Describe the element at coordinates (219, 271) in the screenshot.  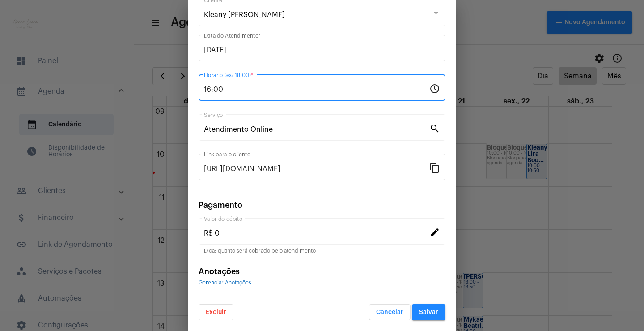
I see `span: Anotações` at that location.